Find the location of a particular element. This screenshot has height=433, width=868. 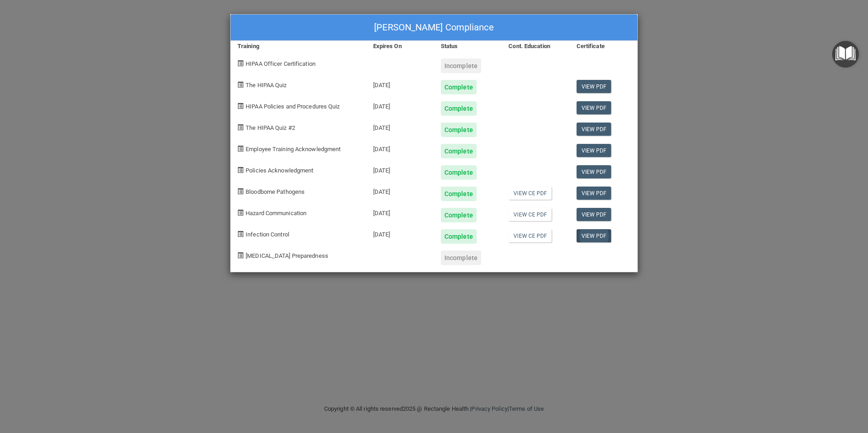

div: Training is located at coordinates (299, 47).